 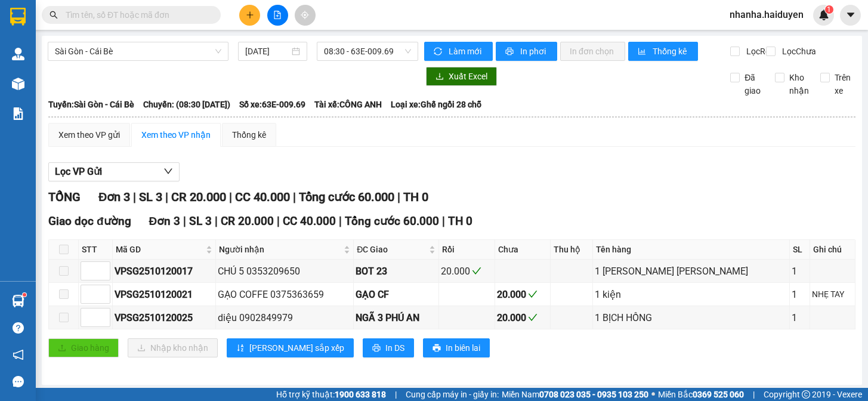 What do you see at coordinates (527, 52) in the screenshot?
I see `button: printerIn phơi` at bounding box center [527, 52].